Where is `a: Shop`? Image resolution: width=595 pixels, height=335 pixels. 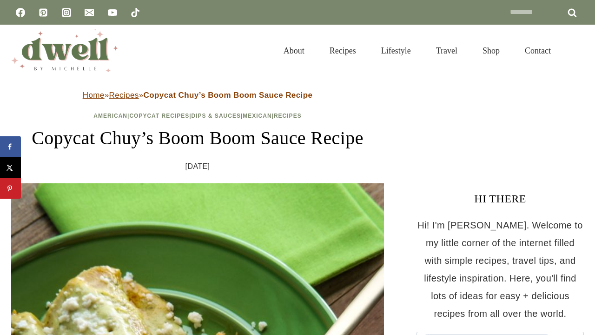 a: Shop is located at coordinates (491, 51).